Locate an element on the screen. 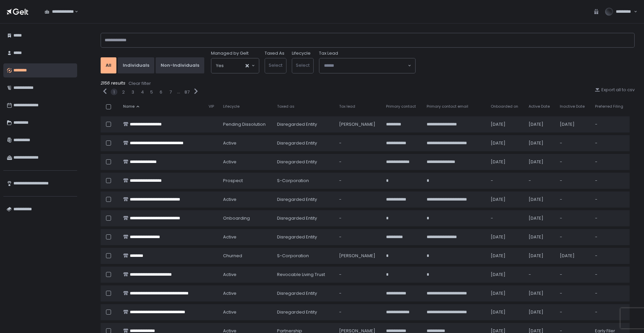 This screenshot has height=333, width=644. button: 87 is located at coordinates (187, 92).